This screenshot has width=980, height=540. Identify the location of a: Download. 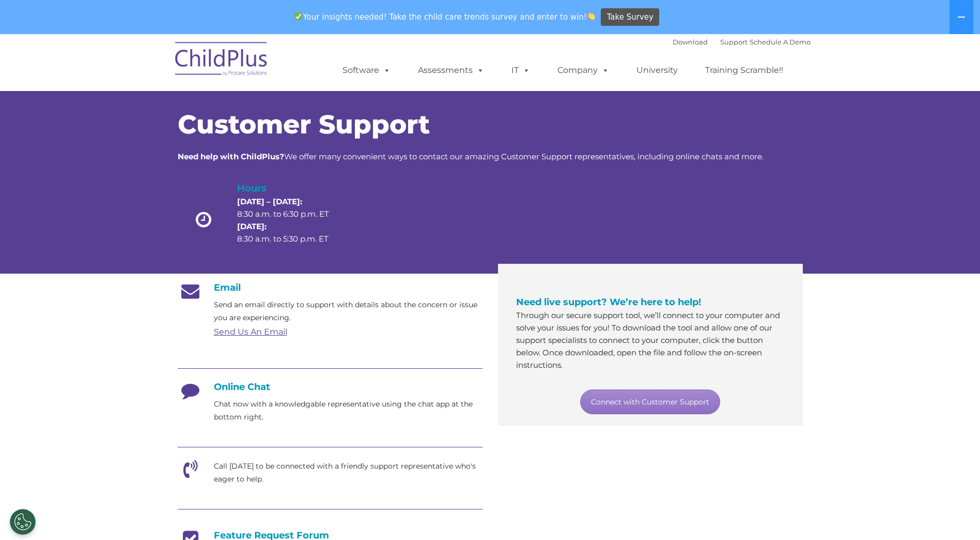
(690, 42).